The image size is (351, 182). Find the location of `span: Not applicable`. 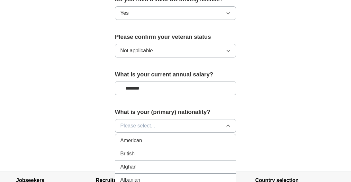

span: Not applicable is located at coordinates (136, 51).